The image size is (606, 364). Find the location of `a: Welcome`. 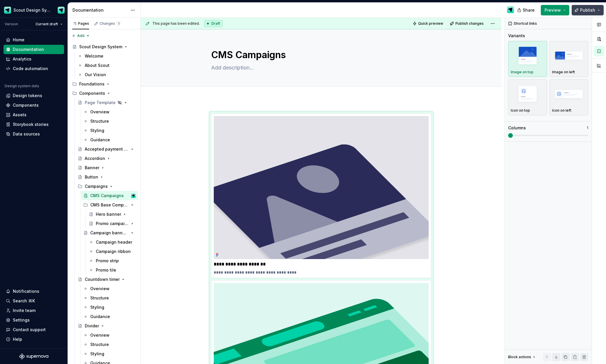

a: Welcome is located at coordinates (106, 56).